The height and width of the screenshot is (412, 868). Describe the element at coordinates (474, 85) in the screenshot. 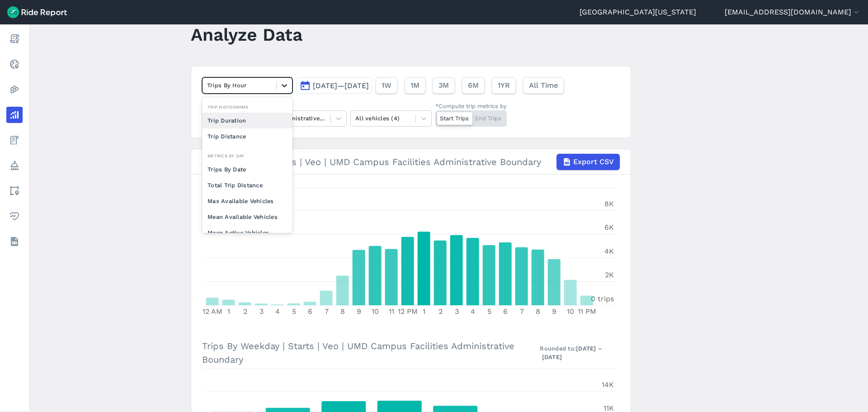

I see `span: 6M` at that location.